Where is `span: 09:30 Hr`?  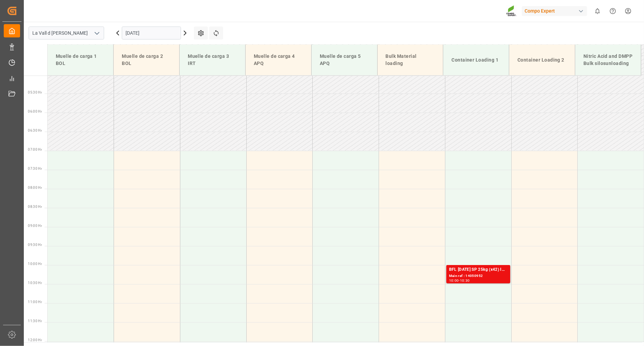
span: 09:30 Hr is located at coordinates (35, 244).